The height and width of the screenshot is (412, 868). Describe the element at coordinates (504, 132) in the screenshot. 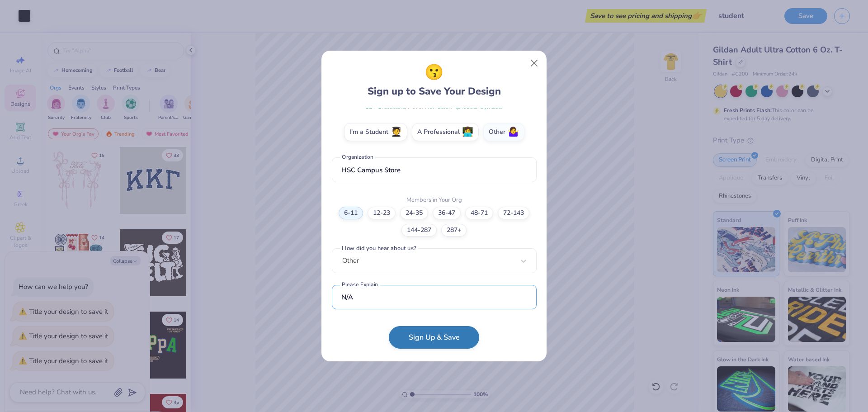

I see `label: Other` at that location.